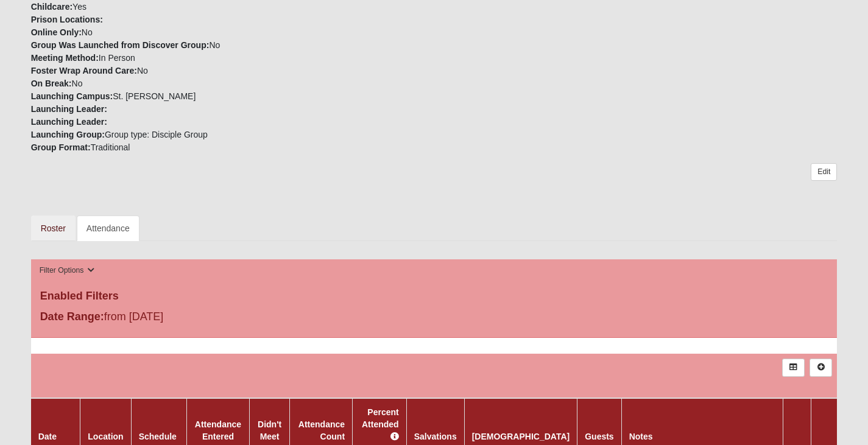 The height and width of the screenshot is (445, 868). What do you see at coordinates (270, 430) in the screenshot?
I see `a: Didn't Meet` at bounding box center [270, 430].